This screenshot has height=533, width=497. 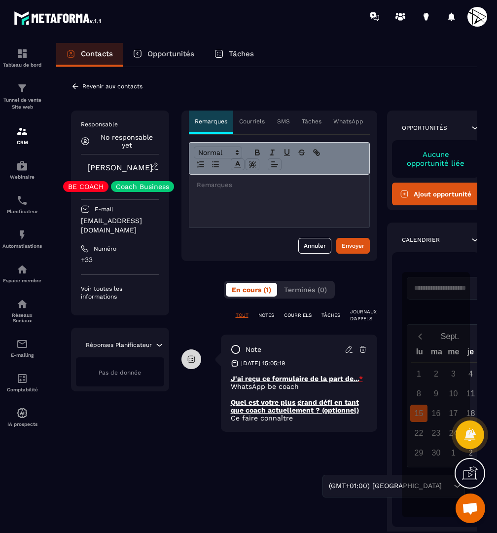 I want to click on button: Ajout opportunité, so click(x=436, y=194).